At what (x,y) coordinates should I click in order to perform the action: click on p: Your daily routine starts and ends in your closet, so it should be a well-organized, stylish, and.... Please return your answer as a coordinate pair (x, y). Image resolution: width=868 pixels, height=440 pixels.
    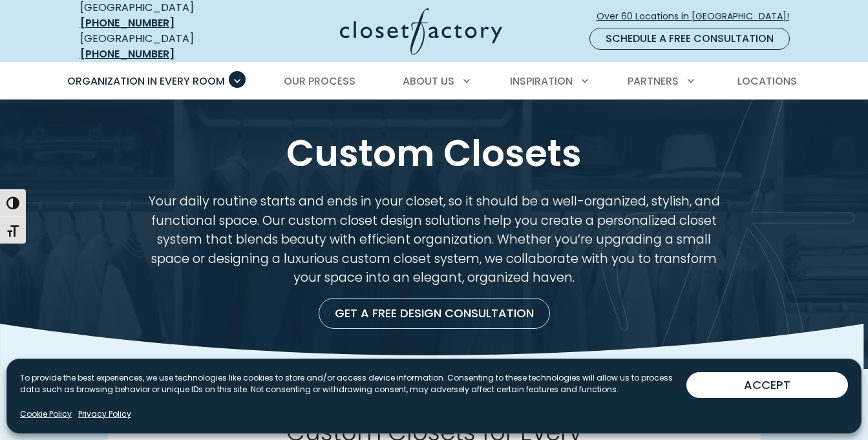
    Looking at the image, I should click on (434, 239).